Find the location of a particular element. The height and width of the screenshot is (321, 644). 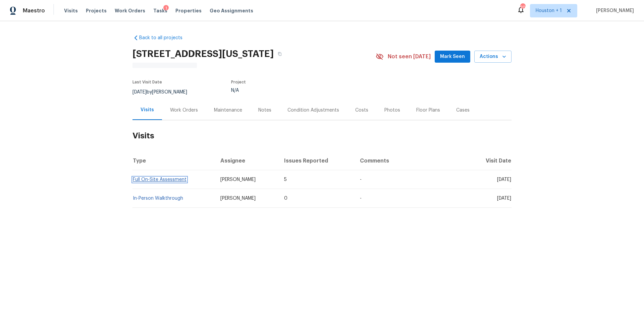

span: Properties is located at coordinates (189, 11).